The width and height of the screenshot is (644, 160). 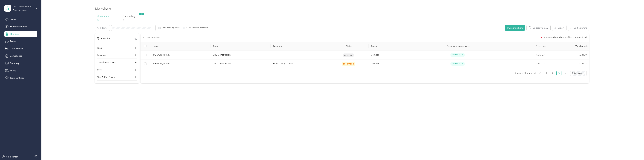 What do you see at coordinates (107, 16) in the screenshot?
I see `p: All Members` at bounding box center [107, 16].